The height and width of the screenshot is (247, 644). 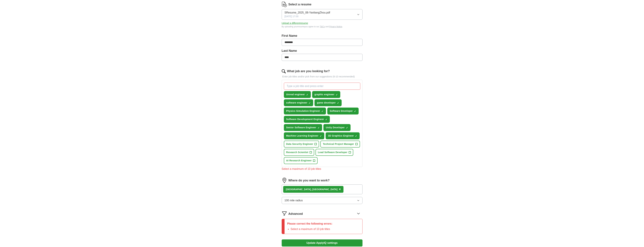 I want to click on span: Senior Software Engineer, so click(x=301, y=128).